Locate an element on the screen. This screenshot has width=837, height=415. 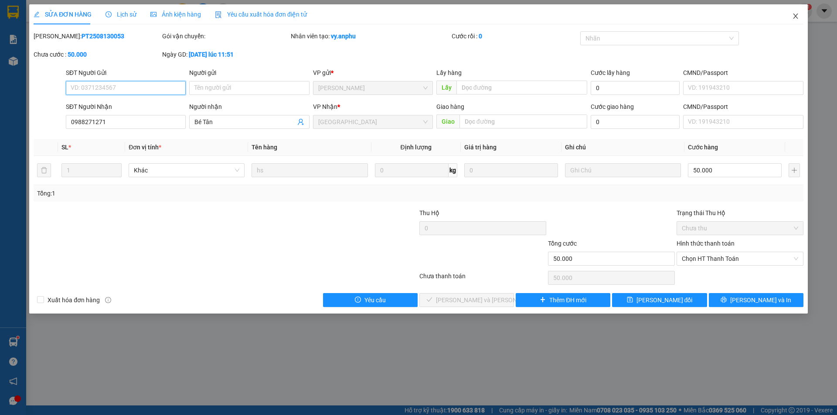
span: info-circle is located at coordinates (108, 300).